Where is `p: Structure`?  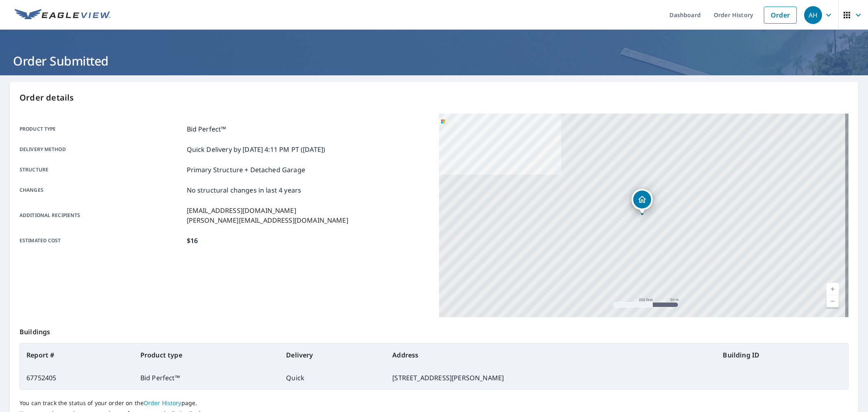
p: Structure is located at coordinates (102, 170).